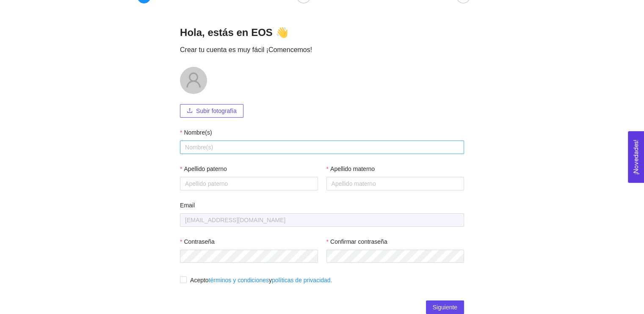 Image resolution: width=644 pixels, height=314 pixels. Describe the element at coordinates (322, 220) in the screenshot. I see `input: Email` at that location.